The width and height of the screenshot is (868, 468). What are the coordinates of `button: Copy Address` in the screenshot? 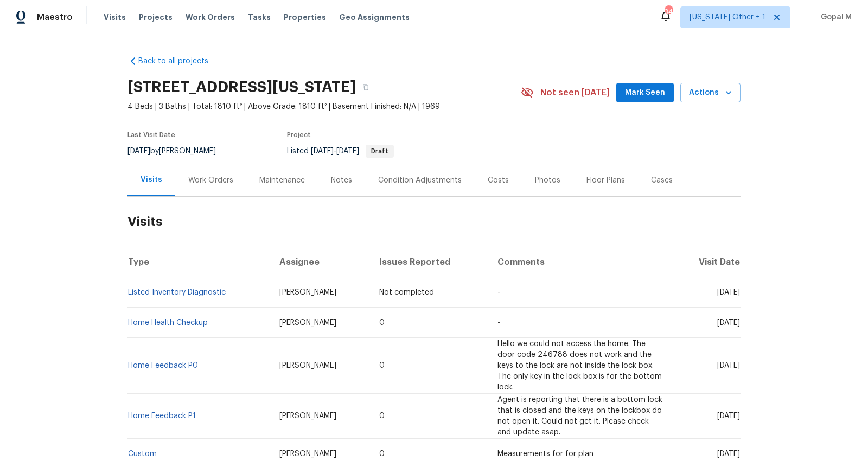 It's located at (366, 87).